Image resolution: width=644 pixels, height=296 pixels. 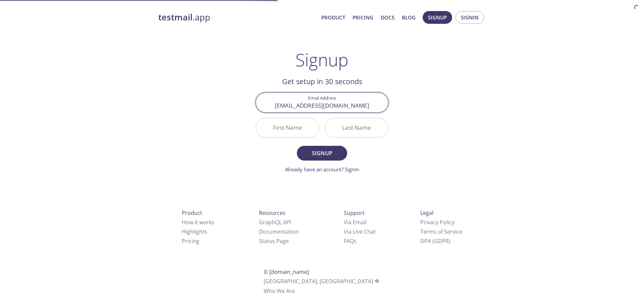 What do you see at coordinates (279, 232) in the screenshot?
I see `a: Documentation` at bounding box center [279, 232].